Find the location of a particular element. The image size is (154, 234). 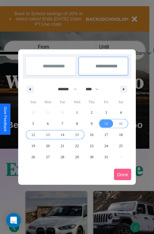

button: 20 is located at coordinates (48, 146).